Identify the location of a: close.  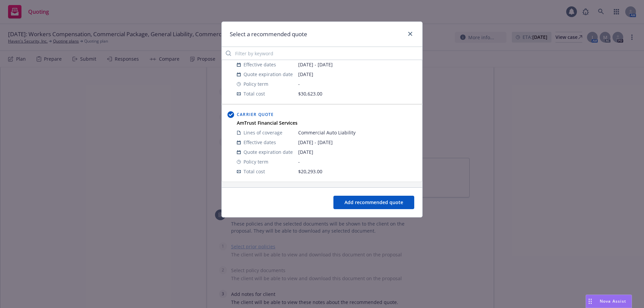
(410, 34).